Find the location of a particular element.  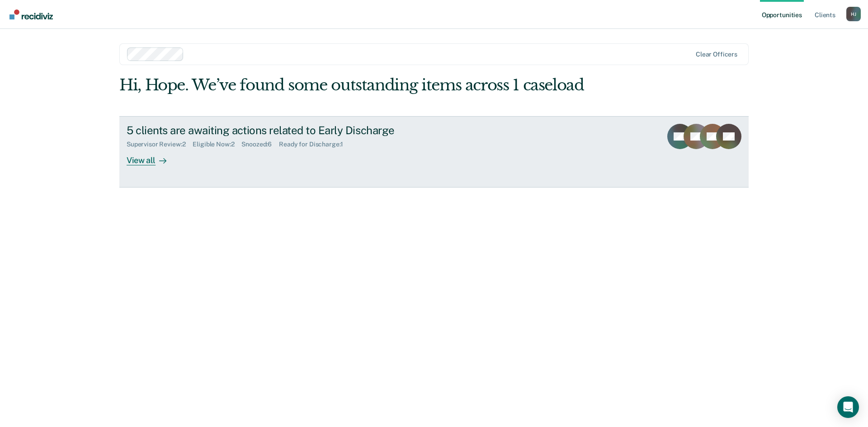

div: H J is located at coordinates (854, 14).